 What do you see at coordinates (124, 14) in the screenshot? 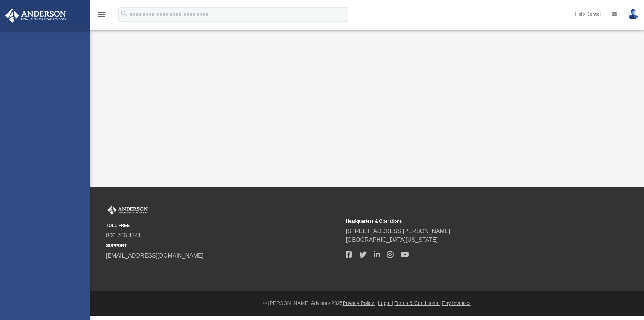
I see `i: search` at bounding box center [124, 14].